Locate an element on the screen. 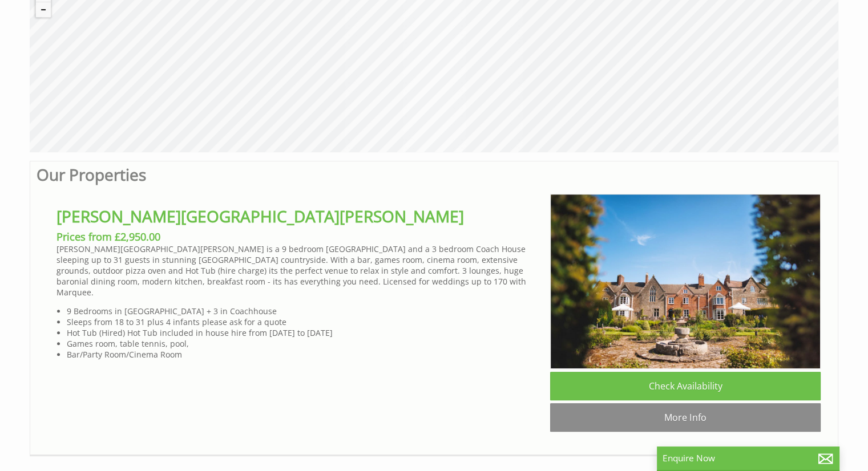 The width and height of the screenshot is (868, 471). li: Bar/Party Room/Cinema Room is located at coordinates (304, 354).